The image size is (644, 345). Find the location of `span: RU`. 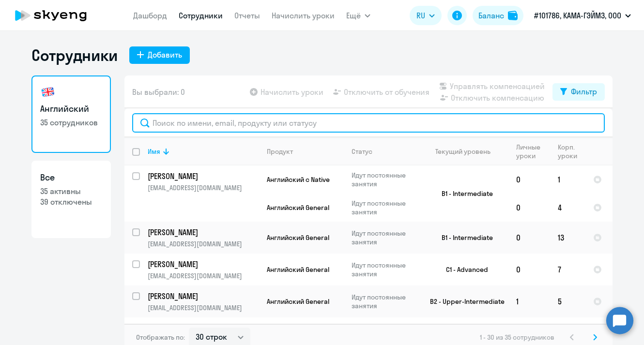

span: RU is located at coordinates (421, 15).